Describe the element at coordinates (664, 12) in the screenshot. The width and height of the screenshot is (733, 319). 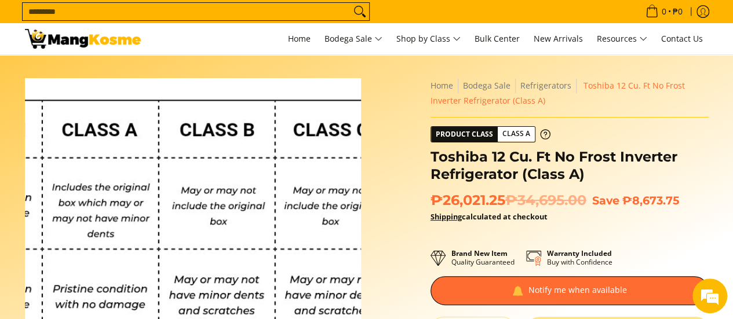
I see `span: 0` at that location.